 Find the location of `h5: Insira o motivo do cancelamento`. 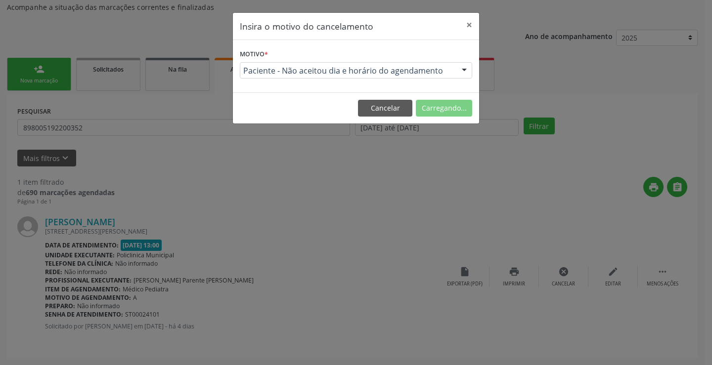

h5: Insira o motivo do cancelamento is located at coordinates (307, 26).